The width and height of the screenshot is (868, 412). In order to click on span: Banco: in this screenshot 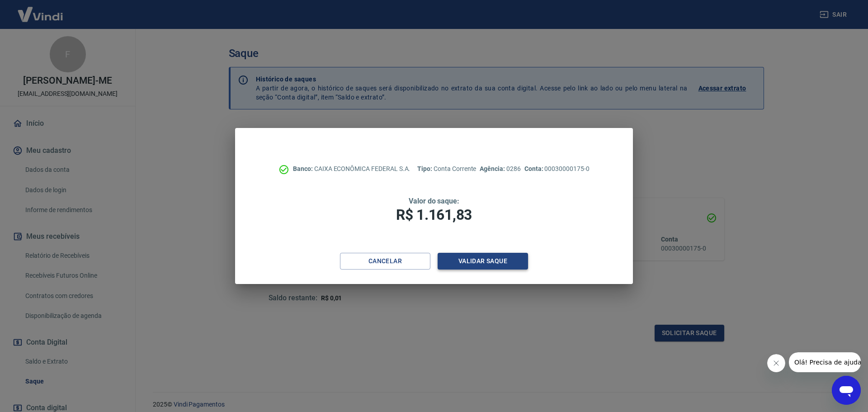, I will do `click(304, 169)`.